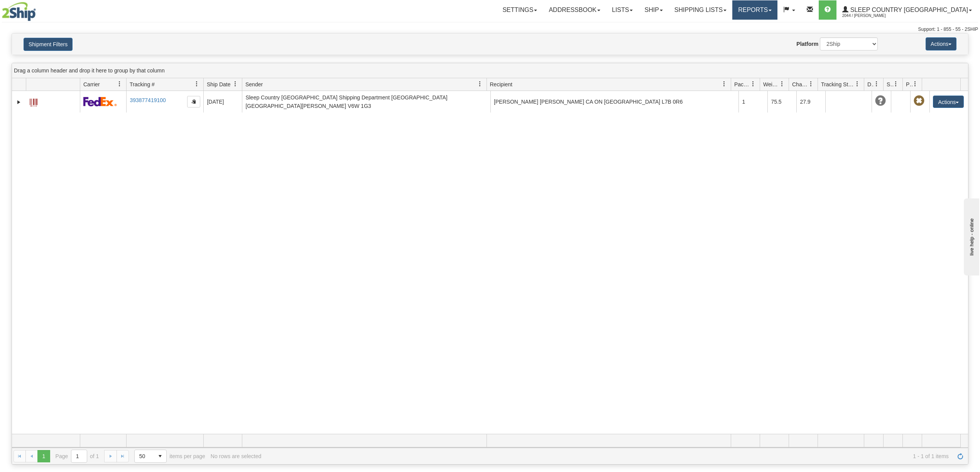 This screenshot has width=980, height=472. Describe the element at coordinates (857, 84) in the screenshot. I see `a: Tracking Status filter column settings` at that location.